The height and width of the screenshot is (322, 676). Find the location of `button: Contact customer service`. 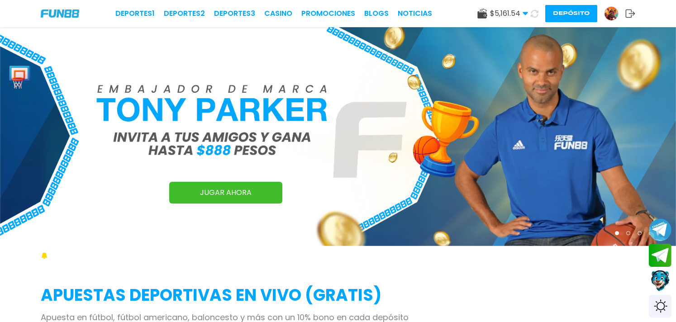

button: Contact customer service is located at coordinates (660, 281).